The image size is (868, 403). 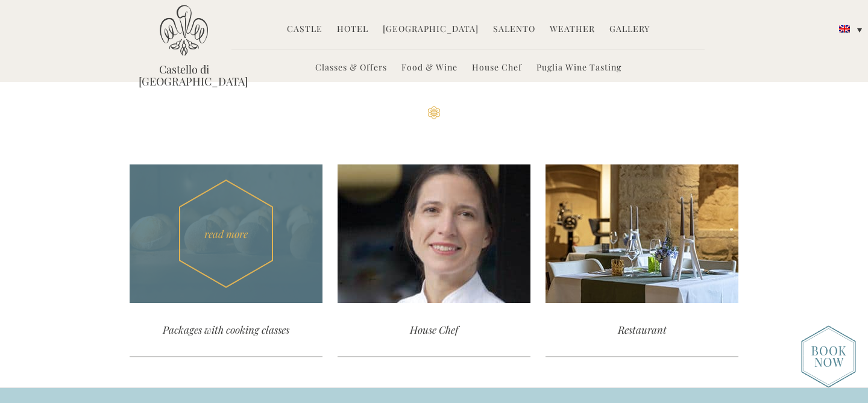 What do you see at coordinates (434, 329) in the screenshot?
I see `div: House Chef` at bounding box center [434, 329].